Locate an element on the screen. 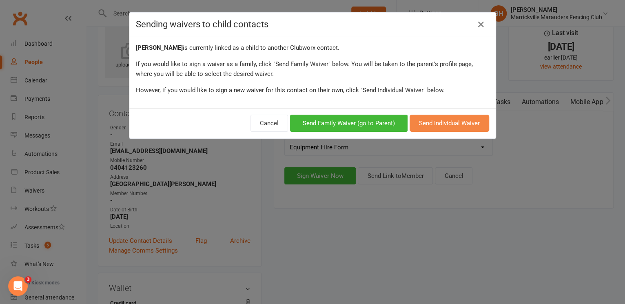 The image size is (625, 304). button: Cancel is located at coordinates (269, 123).